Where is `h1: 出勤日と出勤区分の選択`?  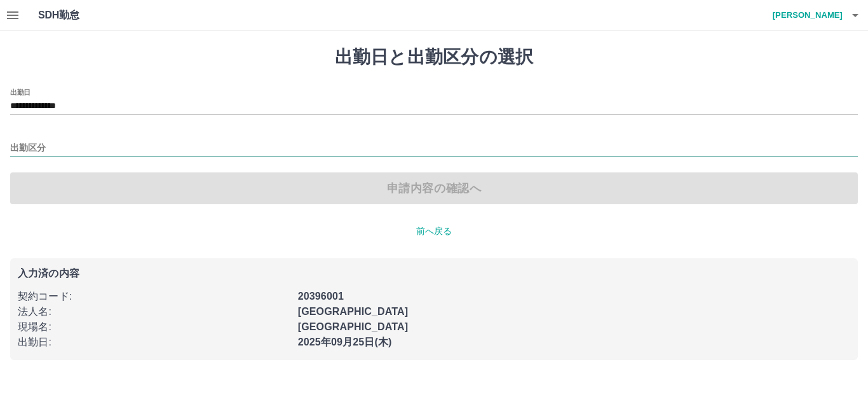
h1: 出勤日と出勤区分の選択 is located at coordinates (434, 57).